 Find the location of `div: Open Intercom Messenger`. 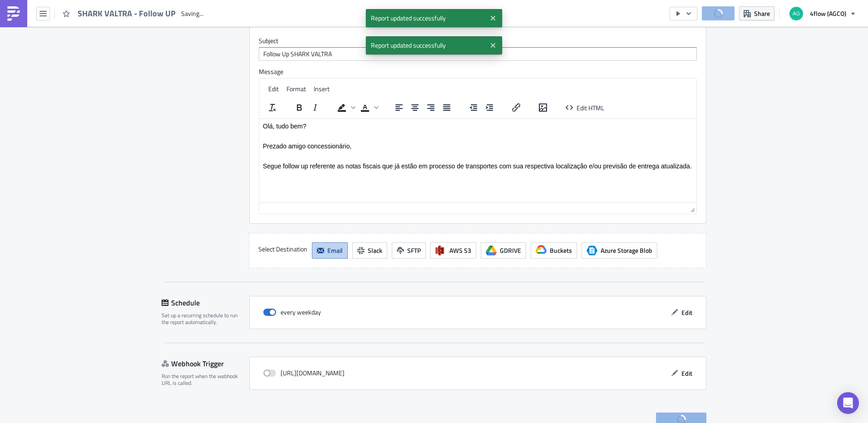

div: Open Intercom Messenger is located at coordinates (848, 403).